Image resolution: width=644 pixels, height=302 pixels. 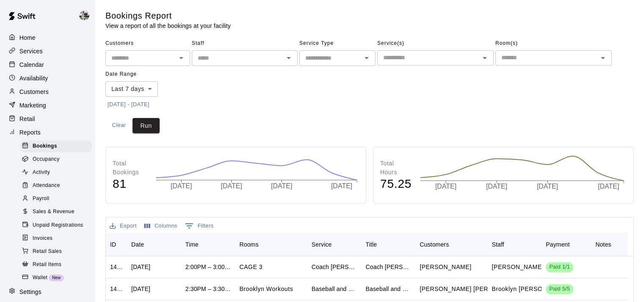 I want to click on div: Availability, so click(x=47, y=78).